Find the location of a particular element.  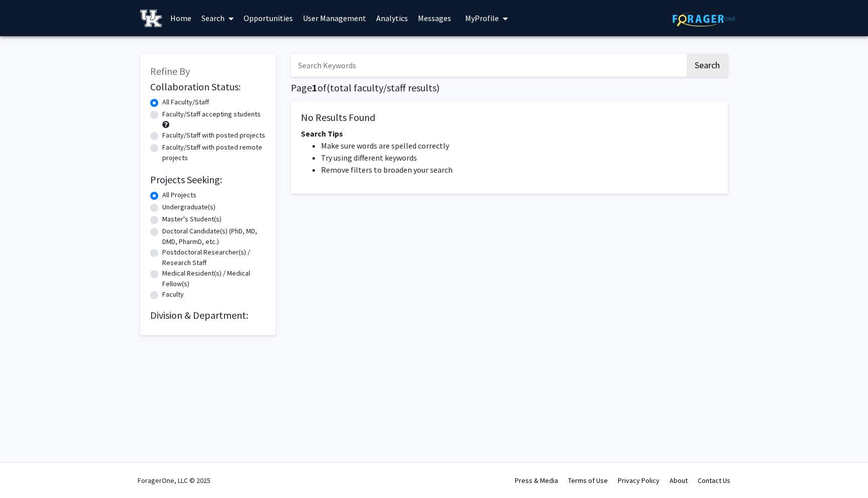

a: Opportunities is located at coordinates (268, 18).